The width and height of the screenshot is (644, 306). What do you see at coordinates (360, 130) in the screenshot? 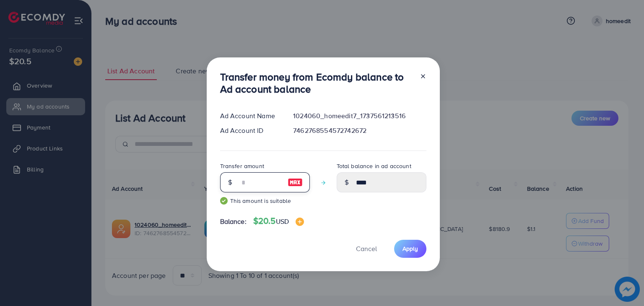
I see `div: 7462768554572742672` at bounding box center [360, 130].